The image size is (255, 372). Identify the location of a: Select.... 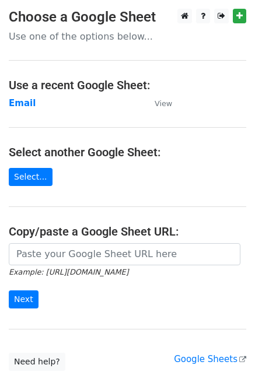
(30, 177).